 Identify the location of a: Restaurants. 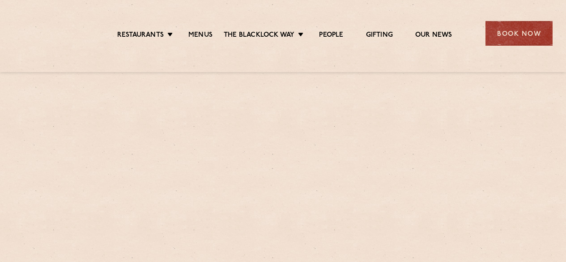
(140, 36).